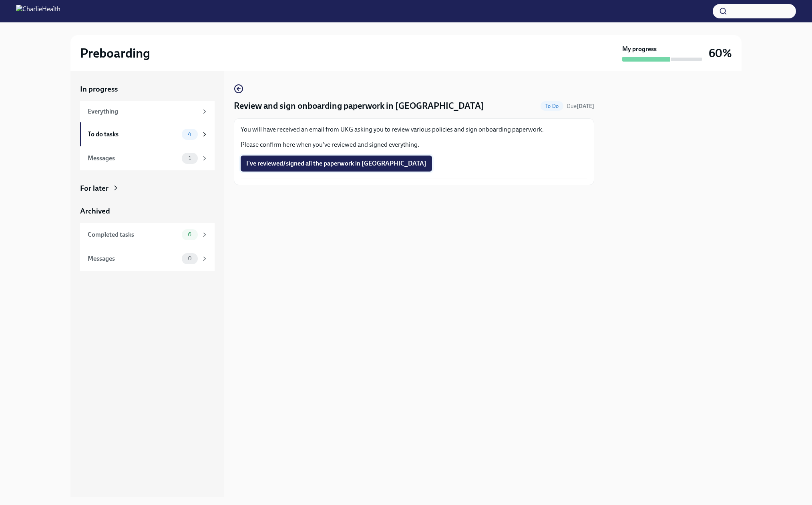 This screenshot has width=812, height=505. Describe the element at coordinates (190, 158) in the screenshot. I see `span: 1` at that location.